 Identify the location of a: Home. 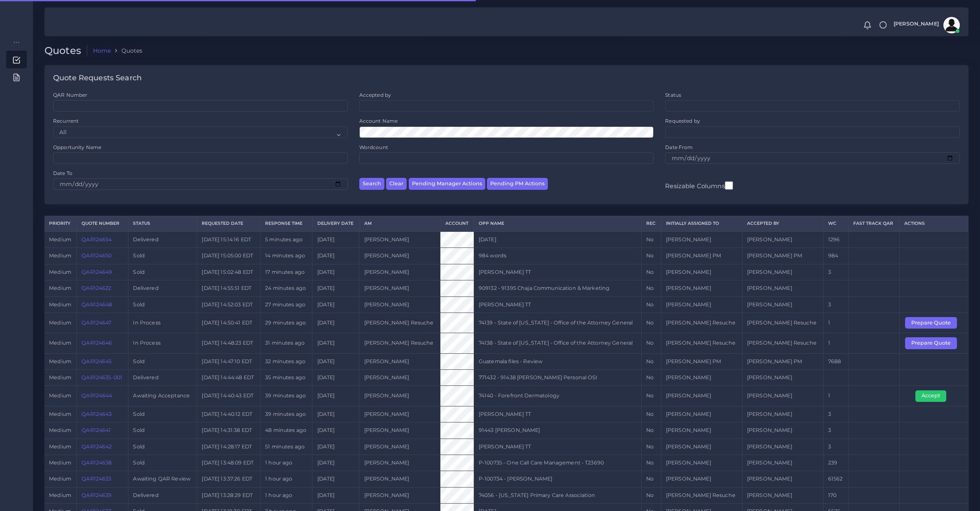
(102, 50).